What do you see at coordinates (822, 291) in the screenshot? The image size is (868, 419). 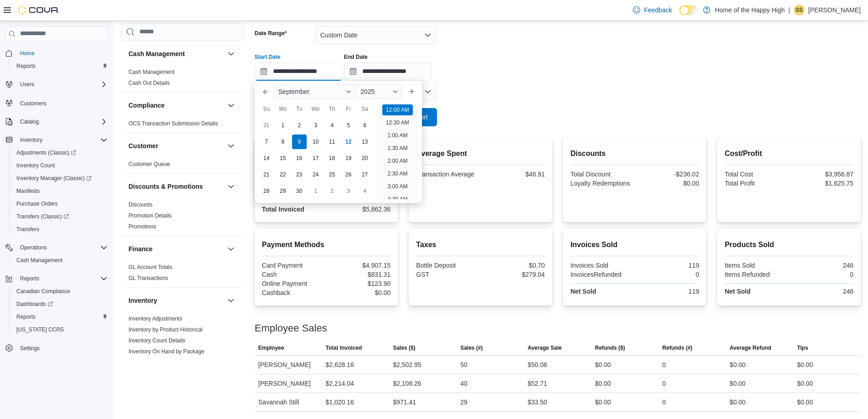 I see `div: 246` at bounding box center [822, 291].